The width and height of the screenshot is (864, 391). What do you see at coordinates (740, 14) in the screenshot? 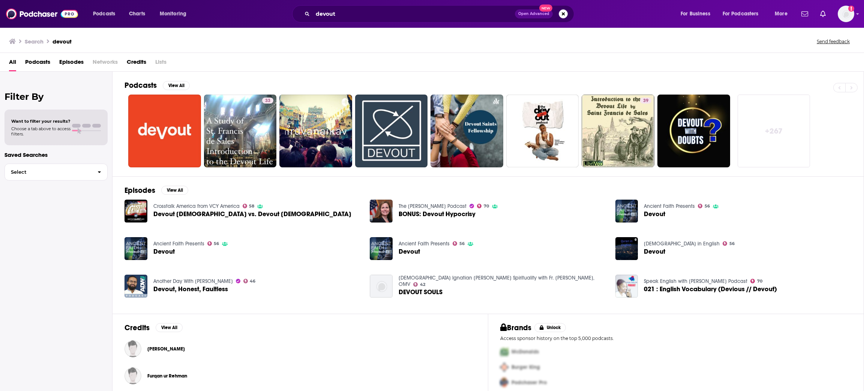
I see `span: For Podcasters` at bounding box center [740, 14].